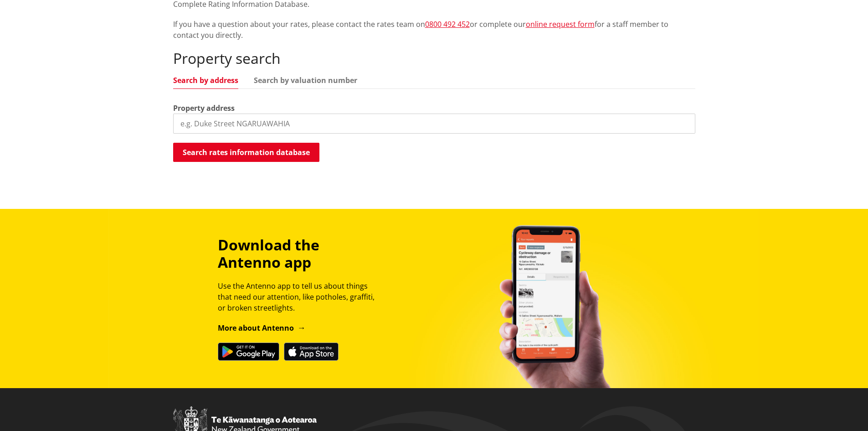 This screenshot has height=431, width=868. I want to click on input: e.g. Duke Street NGARUAWAHIA, so click(434, 124).